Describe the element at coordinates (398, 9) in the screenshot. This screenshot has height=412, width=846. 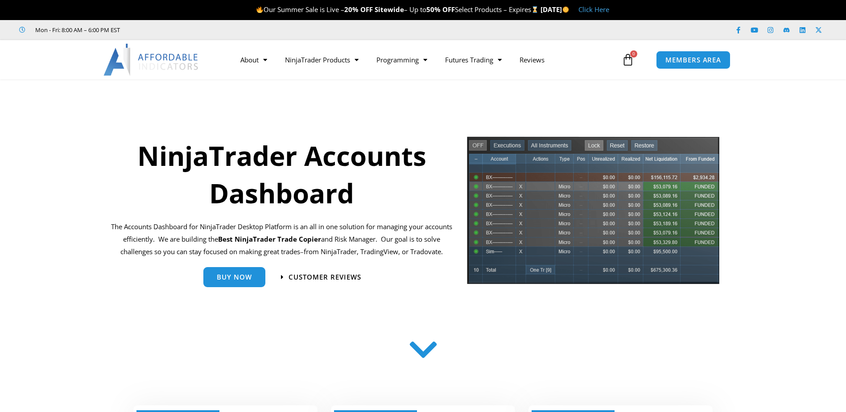
I see `span: Our Summer Sale is Live – – Up to Select Products – Expires` at that location.